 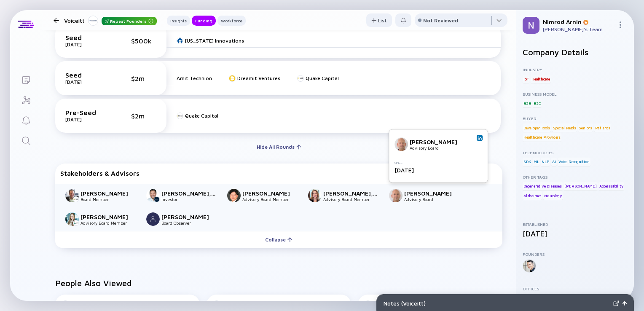 I want to click on div: Hide All Rounds, so click(x=279, y=147).